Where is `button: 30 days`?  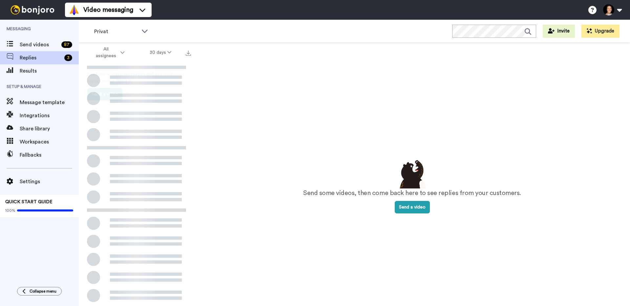 button: 30 days is located at coordinates (161, 53).